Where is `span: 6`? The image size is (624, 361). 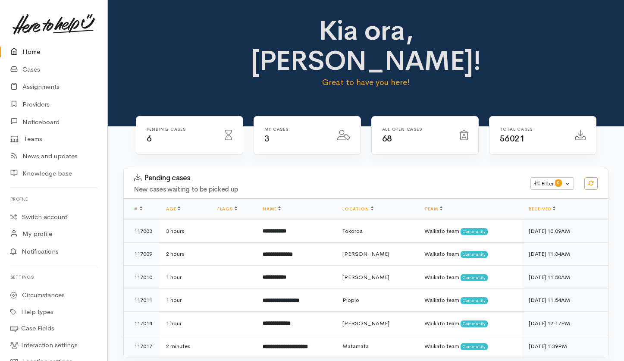
span: 6 is located at coordinates (149, 138).